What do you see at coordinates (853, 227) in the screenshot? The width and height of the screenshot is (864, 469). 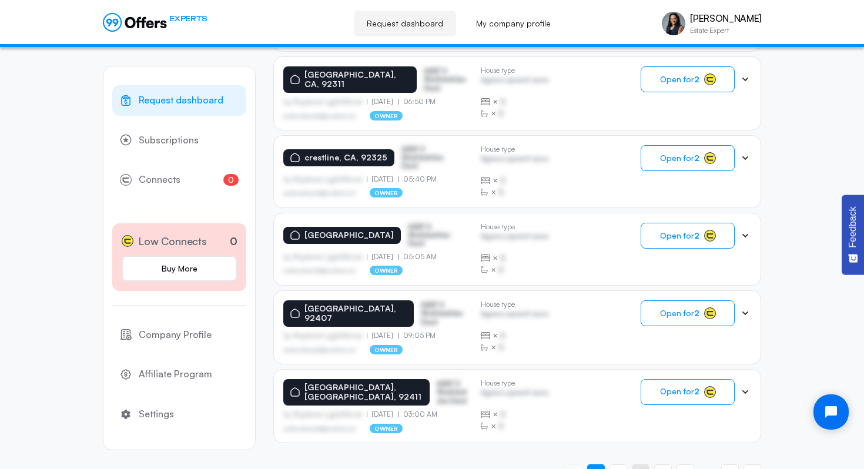 I see `span: Feedback` at bounding box center [853, 227].